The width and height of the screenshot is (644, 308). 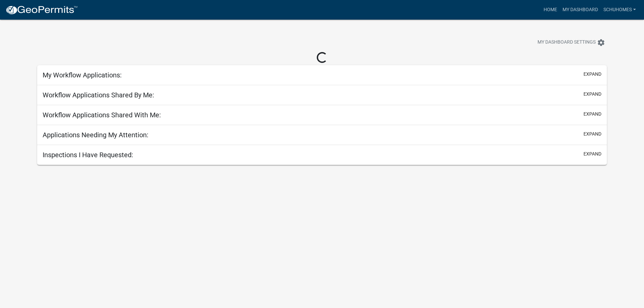 What do you see at coordinates (567, 43) in the screenshot?
I see `span: My Dashboard Settings` at bounding box center [567, 43].